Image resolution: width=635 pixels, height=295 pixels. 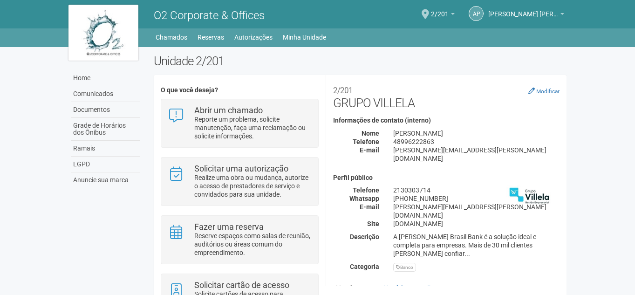 I want to click on span: agatha pedro de souza, so click(x=523, y=9).